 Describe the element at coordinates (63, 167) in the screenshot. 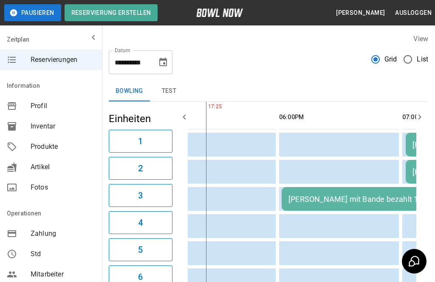

I see `span: Artikel` at that location.